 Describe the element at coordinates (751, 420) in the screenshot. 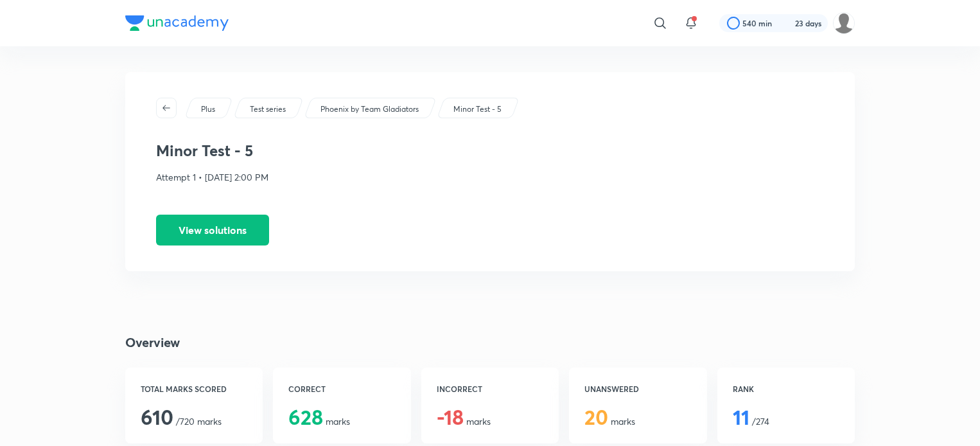

I see `span: /274` at that location.